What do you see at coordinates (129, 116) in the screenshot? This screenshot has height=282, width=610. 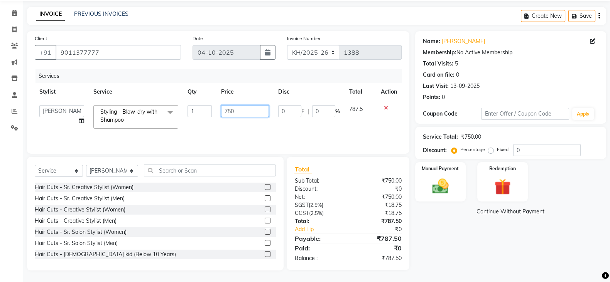 I see `span: Styling - Blow-dry with Shampoo` at bounding box center [129, 116].